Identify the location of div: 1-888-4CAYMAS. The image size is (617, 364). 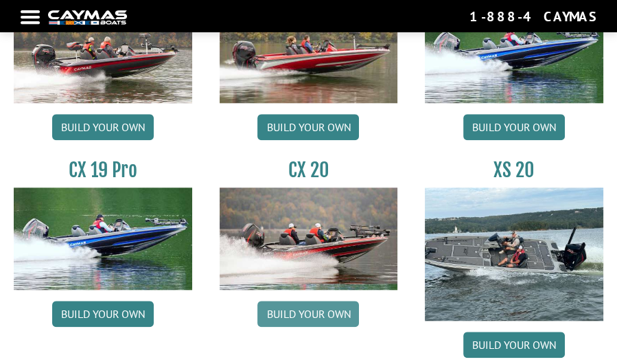
(532, 17).